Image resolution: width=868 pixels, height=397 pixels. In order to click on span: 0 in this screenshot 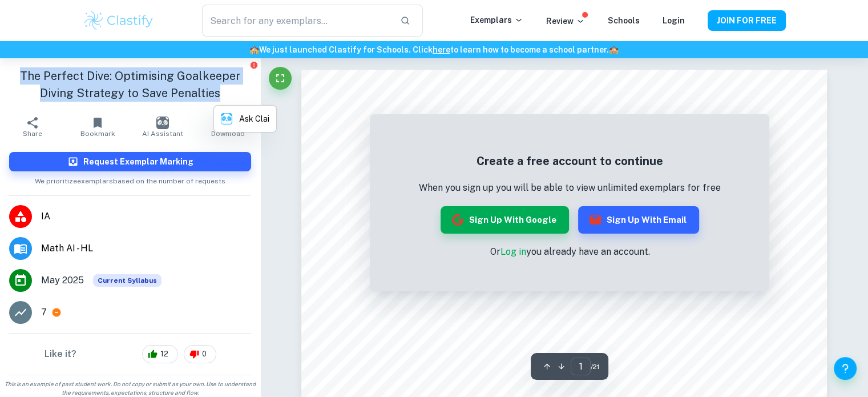, I will do `click(204, 354)`.